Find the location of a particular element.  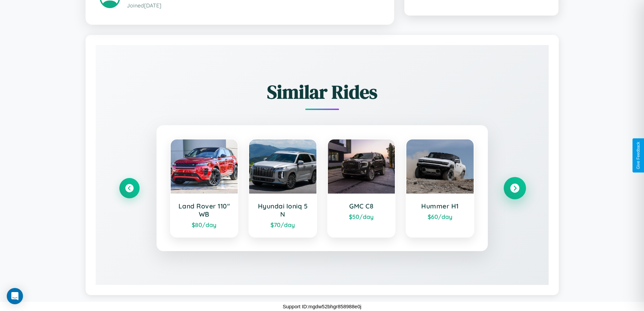

h3: Land Rover 110" WB is located at coordinates (204, 210).